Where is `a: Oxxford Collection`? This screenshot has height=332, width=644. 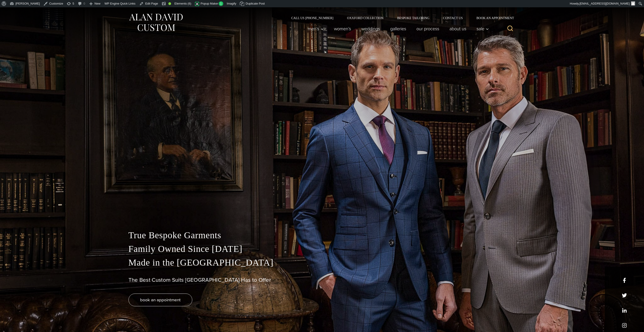 a: Oxxford Collection is located at coordinates (365, 18).